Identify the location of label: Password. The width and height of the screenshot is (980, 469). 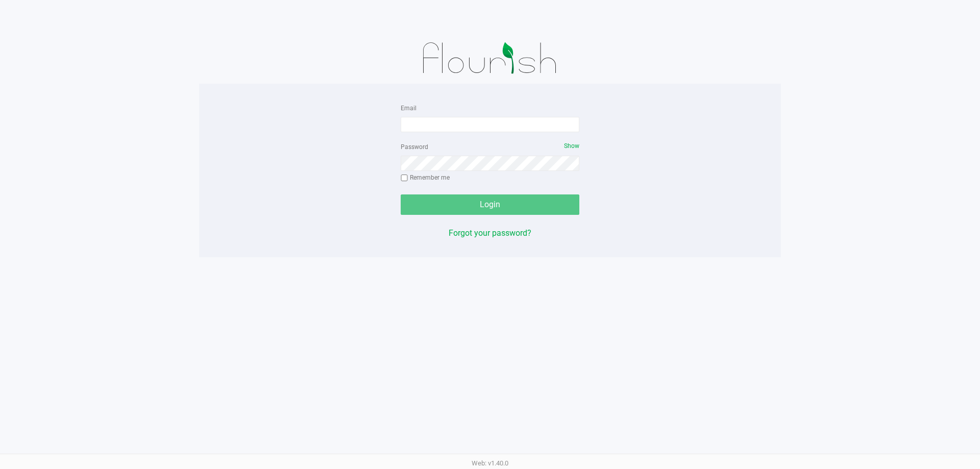
(414, 147).